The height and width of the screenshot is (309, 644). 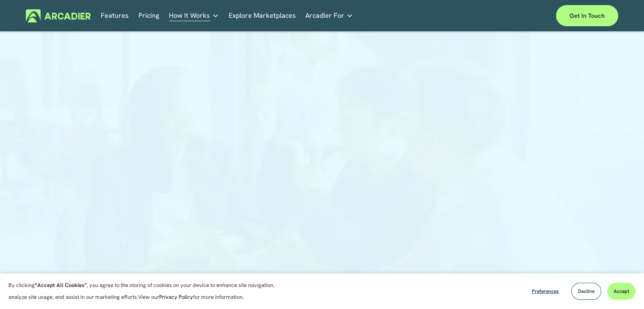 I want to click on a: Pricing, so click(x=149, y=16).